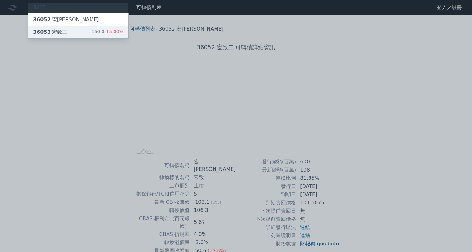 The width and height of the screenshot is (472, 252). What do you see at coordinates (42, 19) in the screenshot?
I see `span: 36052` at bounding box center [42, 19].